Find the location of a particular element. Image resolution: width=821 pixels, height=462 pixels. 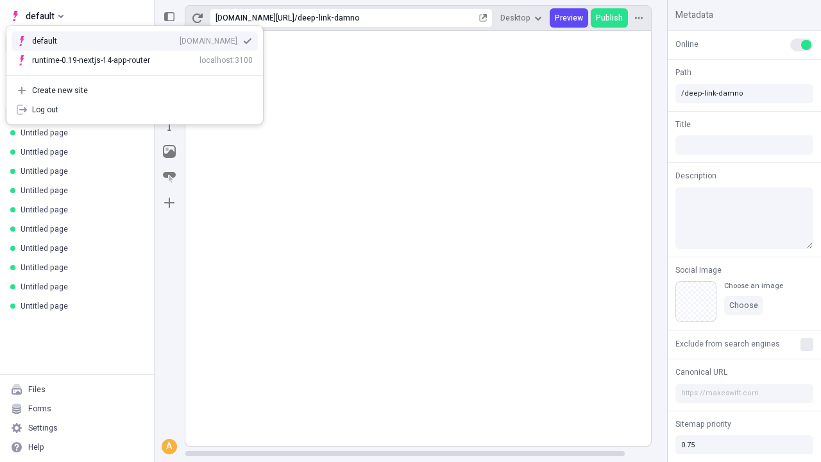

div: Forms is located at coordinates (40, 409).